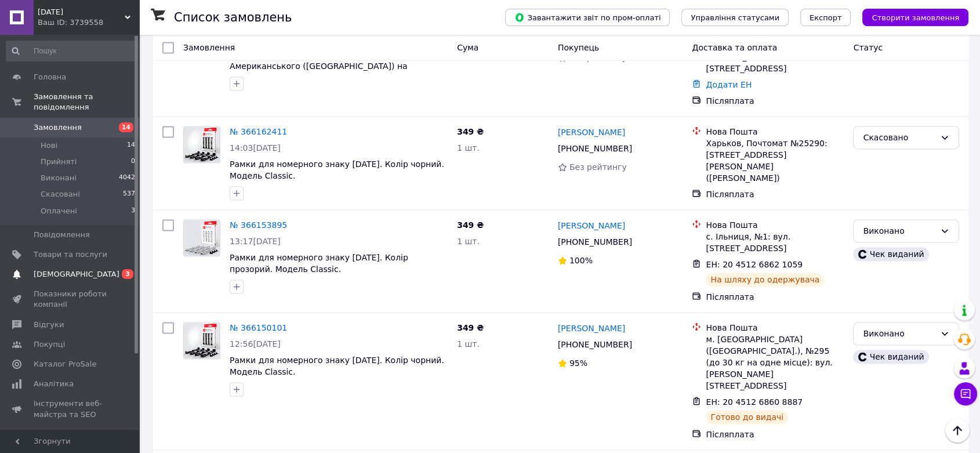 The height and width of the screenshot is (453, 980). Describe the element at coordinates (54, 384) in the screenshot. I see `span: Аналітика` at that location.